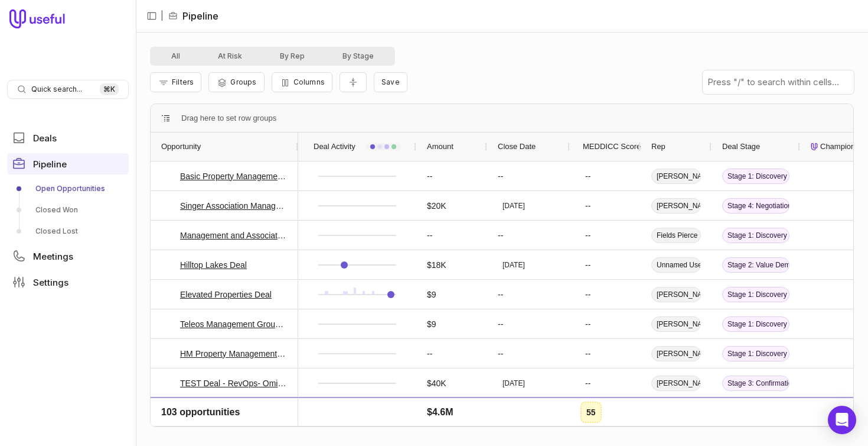 The image size is (868, 446). What do you see at coordinates (68, 256) in the screenshot?
I see `a: Meetings` at bounding box center [68, 256].